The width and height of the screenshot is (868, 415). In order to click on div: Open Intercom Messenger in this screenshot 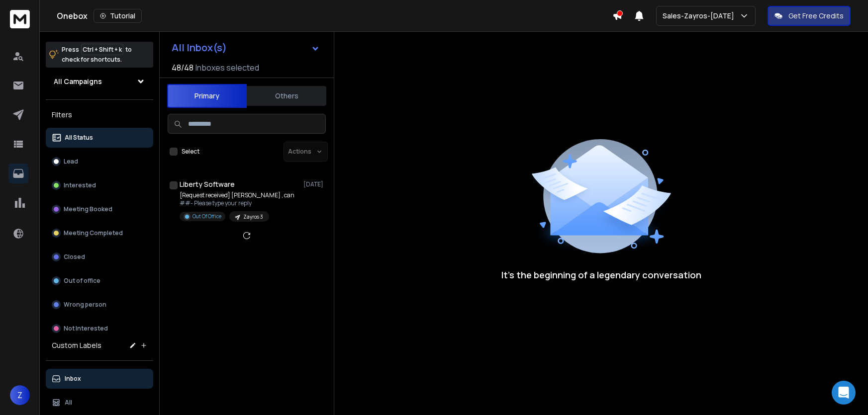, I will do `click(843, 392)`.